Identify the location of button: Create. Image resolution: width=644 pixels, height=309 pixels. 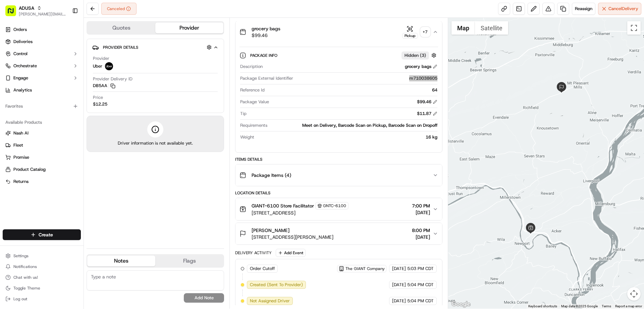
(42, 234).